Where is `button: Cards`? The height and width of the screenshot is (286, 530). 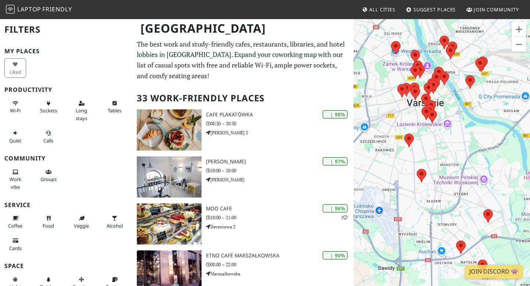 button: Cards is located at coordinates (15, 244).